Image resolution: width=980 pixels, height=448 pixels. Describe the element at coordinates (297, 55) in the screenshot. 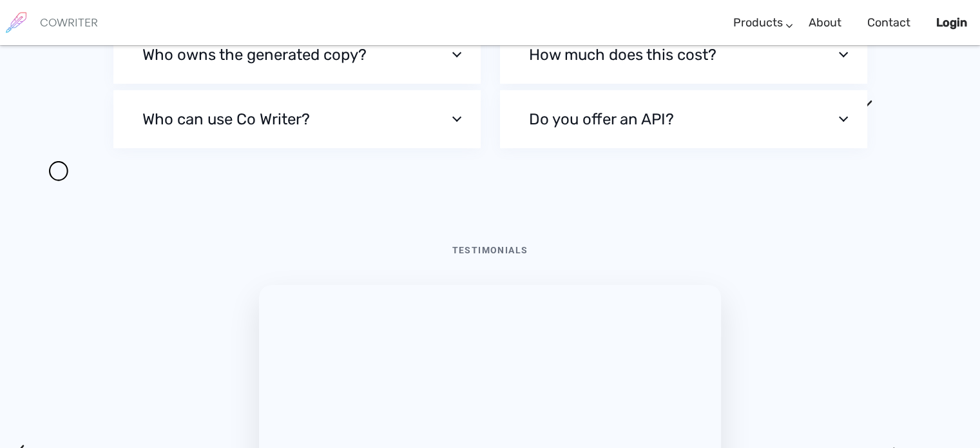

I see `div: Who owns the generated copy?` at that location.